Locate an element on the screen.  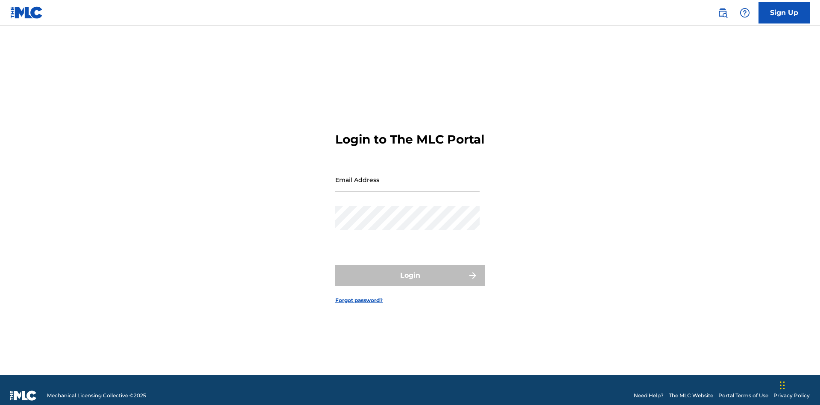
a: Sign Up is located at coordinates (784, 13).